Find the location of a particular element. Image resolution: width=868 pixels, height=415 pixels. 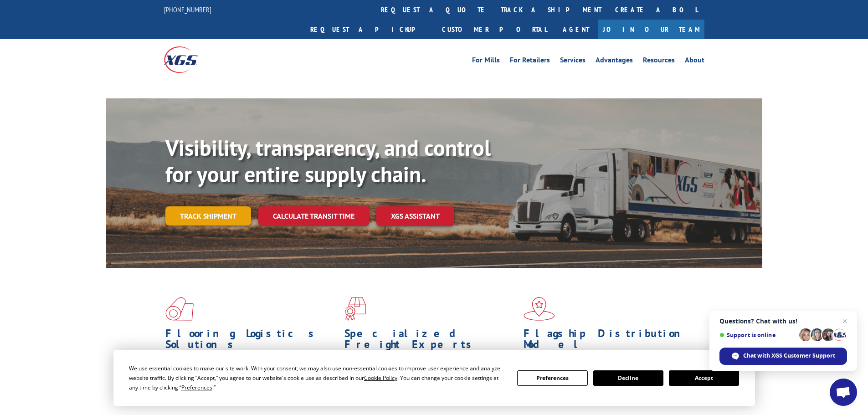

h1: Specialized Freight Experts is located at coordinates (430, 341).